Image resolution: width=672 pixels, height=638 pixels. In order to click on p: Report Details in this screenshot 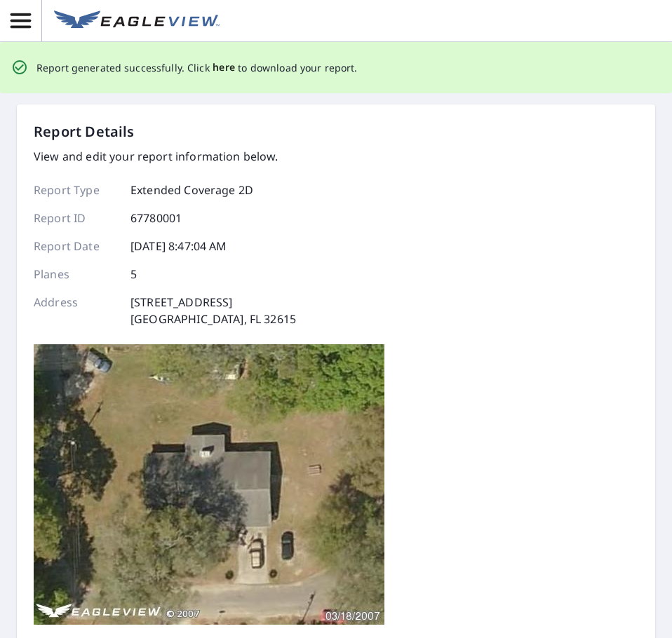, I will do `click(84, 131)`.